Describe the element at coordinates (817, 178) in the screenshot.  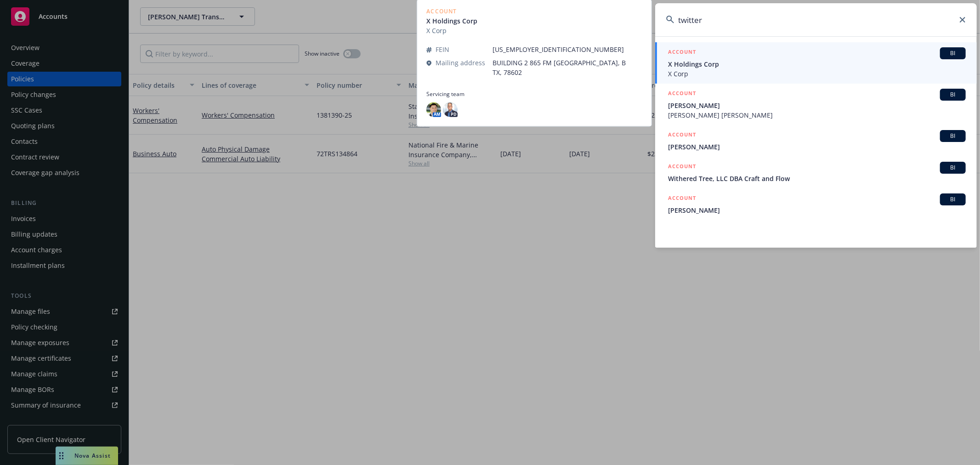
I see `span: Withered Tree, LLC DBA Craft and Flow` at that location.